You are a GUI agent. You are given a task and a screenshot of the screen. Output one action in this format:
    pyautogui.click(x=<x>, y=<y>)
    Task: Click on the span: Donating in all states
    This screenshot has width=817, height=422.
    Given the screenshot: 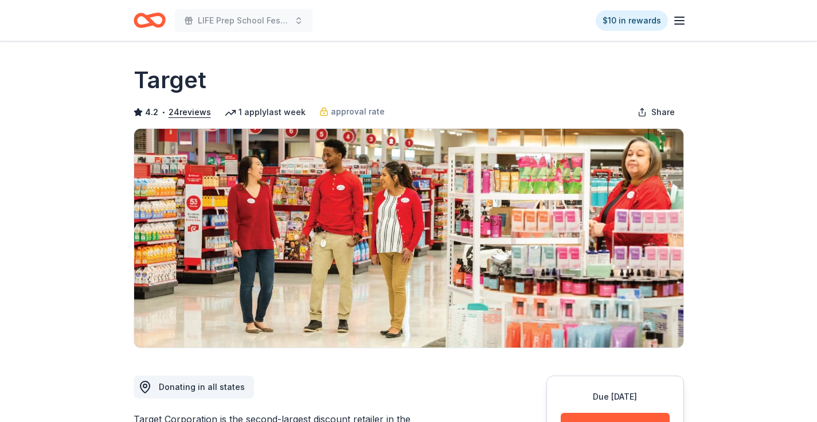 What is the action you would take?
    pyautogui.click(x=202, y=387)
    